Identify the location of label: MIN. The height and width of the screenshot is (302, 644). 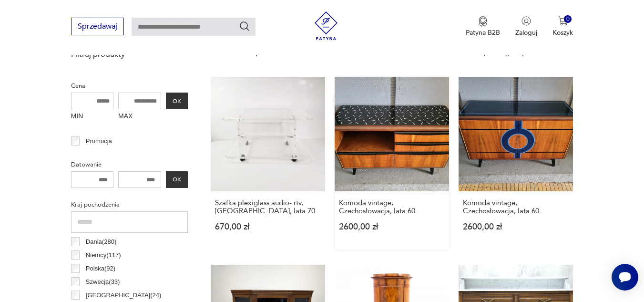
(93, 117).